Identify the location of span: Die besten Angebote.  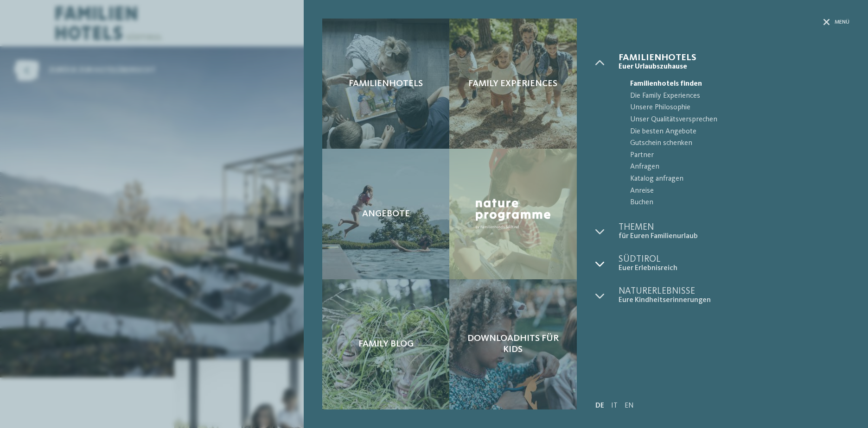
(739, 132).